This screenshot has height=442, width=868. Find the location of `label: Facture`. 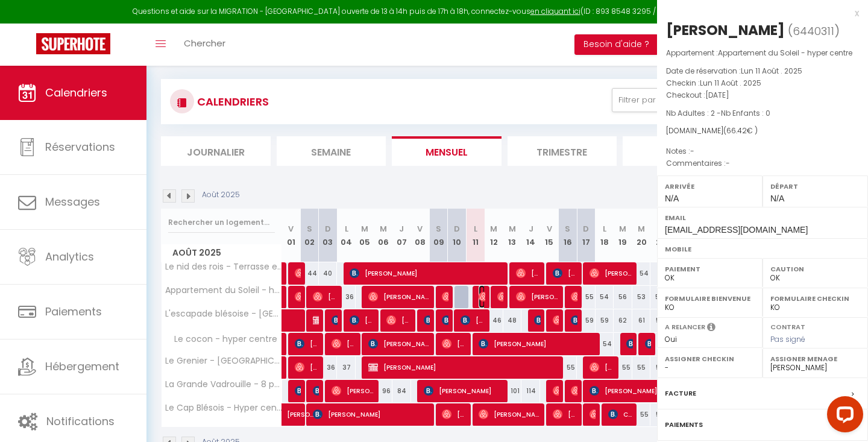

label: Facture is located at coordinates (681, 393).